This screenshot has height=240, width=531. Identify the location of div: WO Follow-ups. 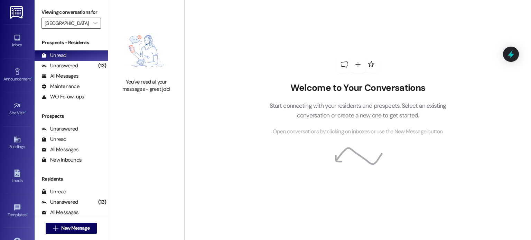
(63, 97).